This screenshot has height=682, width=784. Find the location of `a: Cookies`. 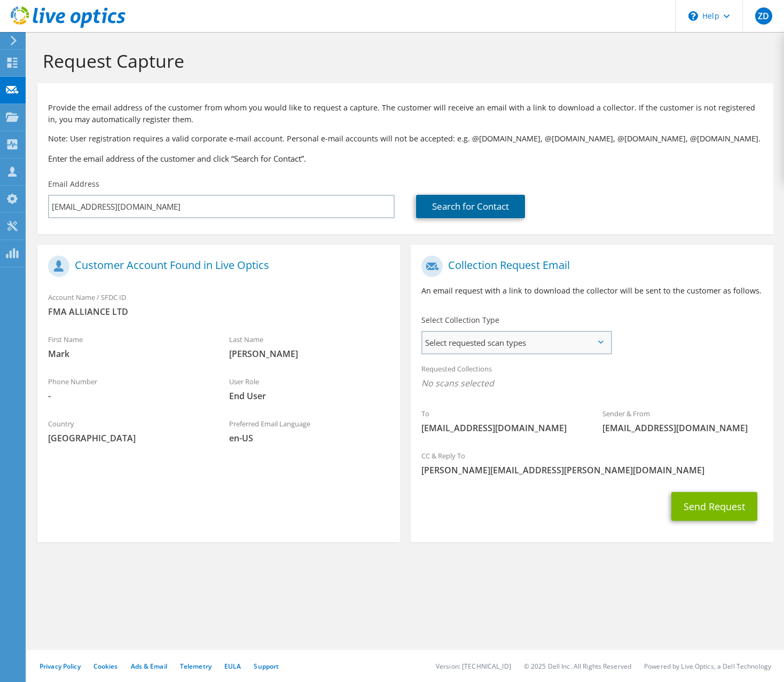

a: Cookies is located at coordinates (106, 666).